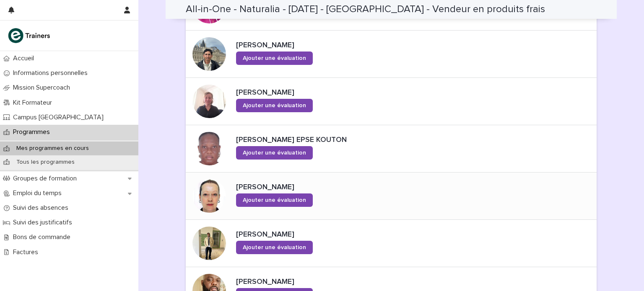  I want to click on p: Factures, so click(27, 252).